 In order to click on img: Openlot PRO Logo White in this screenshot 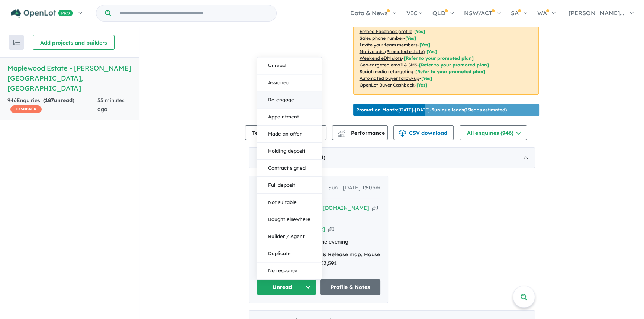, I will do `click(42, 13)`.